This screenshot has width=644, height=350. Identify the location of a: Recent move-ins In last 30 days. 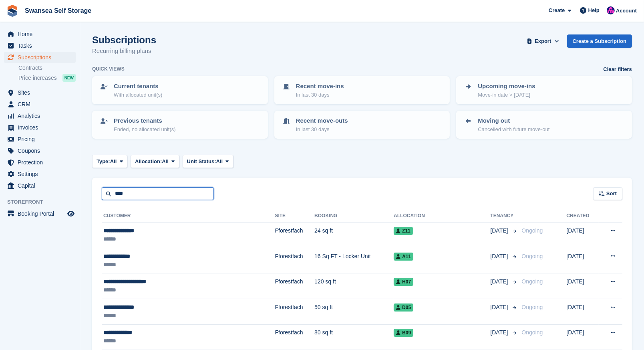
(362, 90).